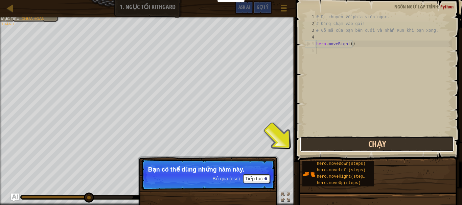 The image size is (462, 205). What do you see at coordinates (310, 37) in the screenshot?
I see `div: 4` at bounding box center [310, 37].